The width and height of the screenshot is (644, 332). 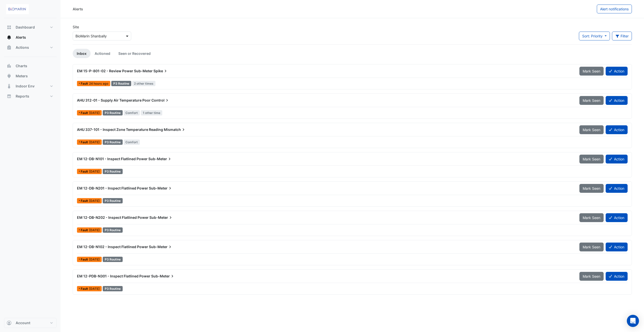 I want to click on app-icon: Alerts, so click(x=9, y=37).